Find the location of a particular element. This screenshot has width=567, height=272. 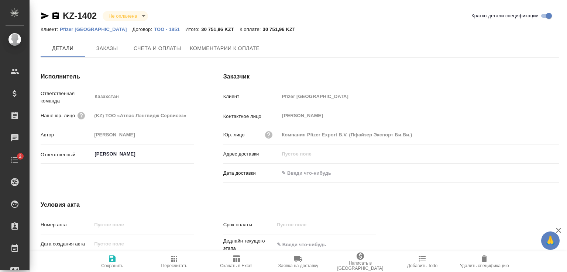

button: Добавить Todo is located at coordinates (422, 262).